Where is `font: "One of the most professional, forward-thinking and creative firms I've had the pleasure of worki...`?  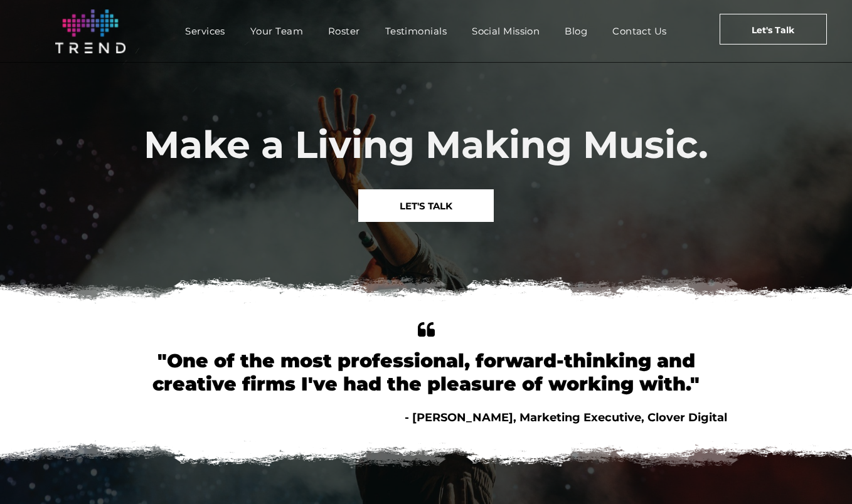 font: "One of the most professional, forward-thinking and creative firms I've had the pleasure of worki... is located at coordinates (426, 372).